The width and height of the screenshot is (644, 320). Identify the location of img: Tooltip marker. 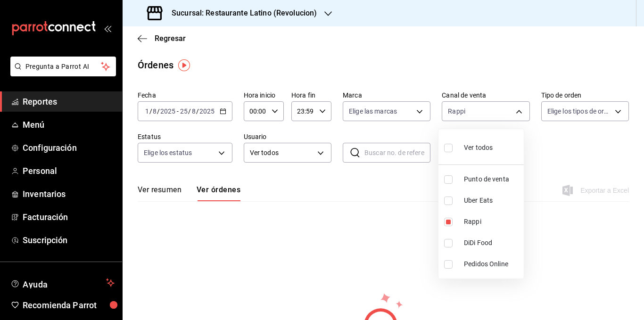
(184, 65).